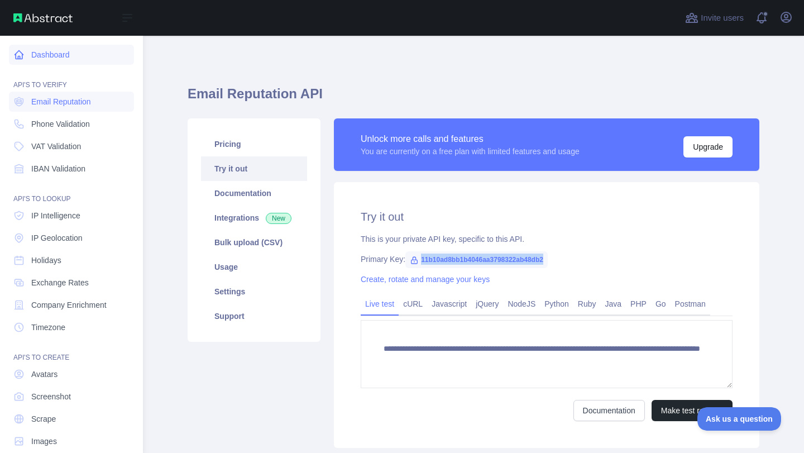  What do you see at coordinates (477, 260) in the screenshot?
I see `span: 11b10ad8bb1b4046aa3798322ab48db2` at bounding box center [477, 260].